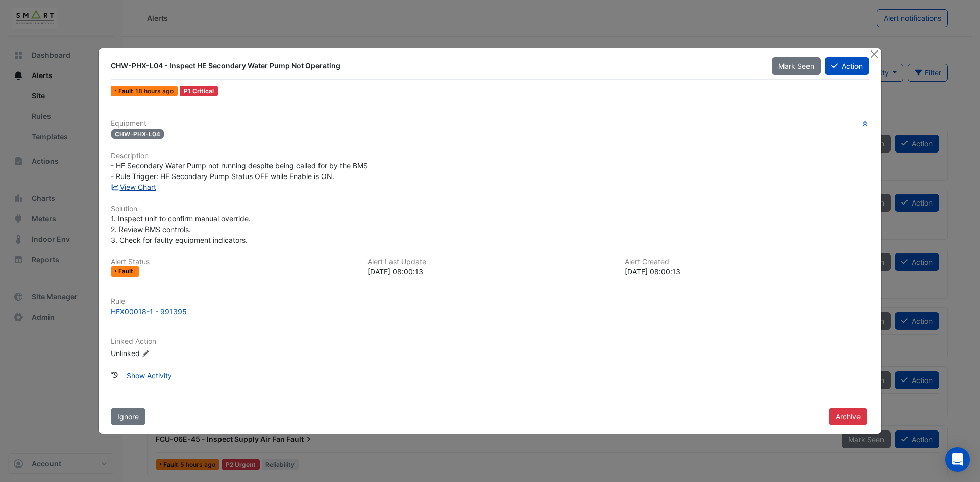 The height and width of the screenshot is (482, 980). What do you see at coordinates (490, 156) in the screenshot?
I see `h6: Description` at bounding box center [490, 156].